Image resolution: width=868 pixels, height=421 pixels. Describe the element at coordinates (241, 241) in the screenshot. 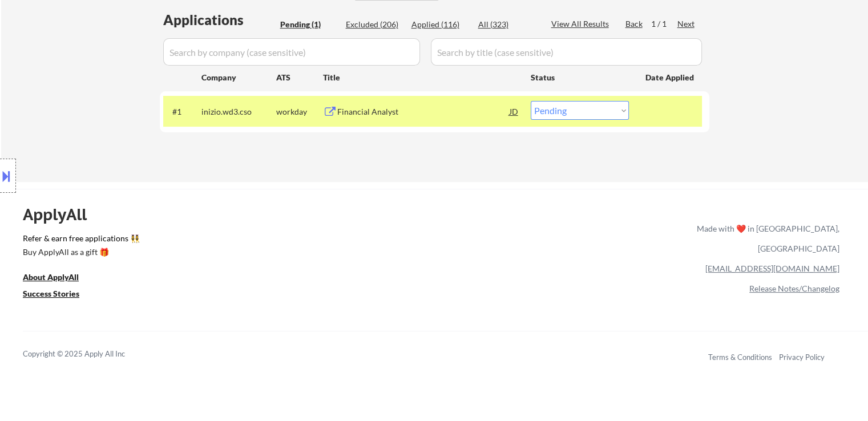

I see `a: Refer & earn free applications 👯‍♀️` at that location.